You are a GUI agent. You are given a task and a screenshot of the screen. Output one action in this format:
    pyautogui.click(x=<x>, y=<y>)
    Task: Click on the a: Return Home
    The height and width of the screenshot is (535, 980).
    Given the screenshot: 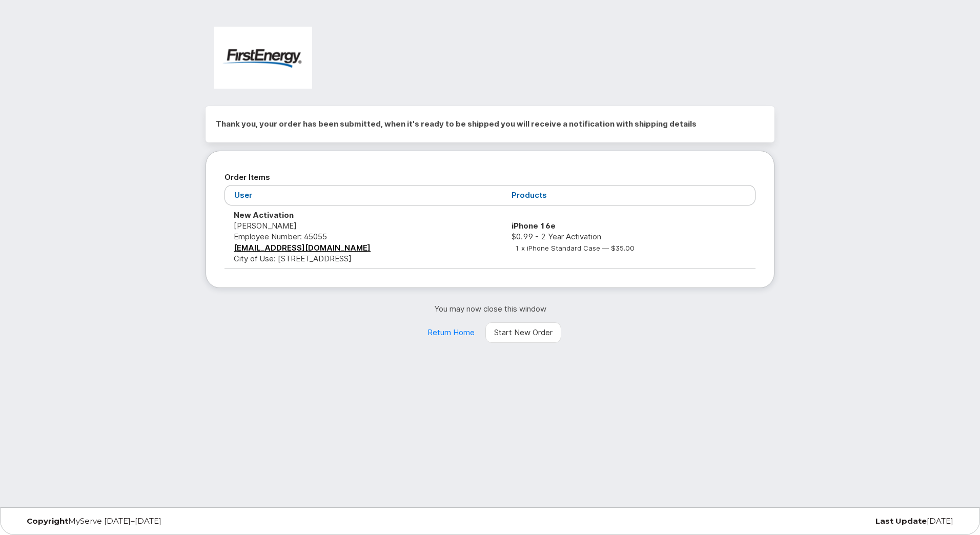 What is the action you would take?
    pyautogui.click(x=451, y=332)
    